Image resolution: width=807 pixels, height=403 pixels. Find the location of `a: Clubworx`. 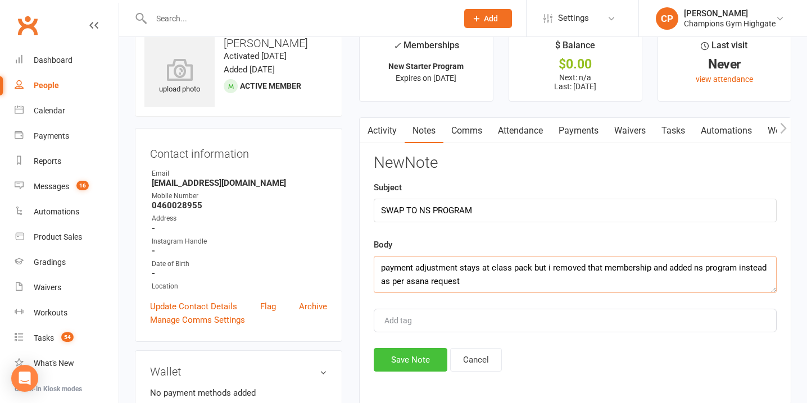

a: Clubworx is located at coordinates (28, 25).